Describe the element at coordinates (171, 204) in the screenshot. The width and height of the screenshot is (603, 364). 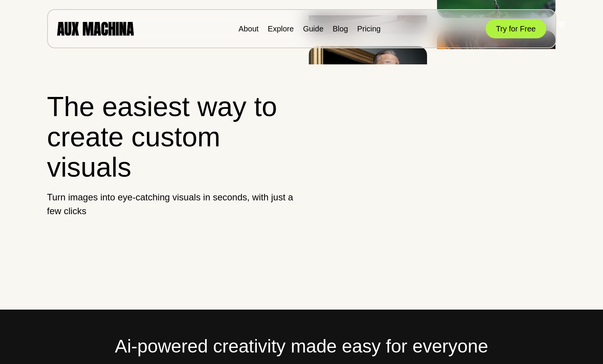
I see `p: Turn images into eye-catching visuals in seconds, with just a few clicks` at that location.